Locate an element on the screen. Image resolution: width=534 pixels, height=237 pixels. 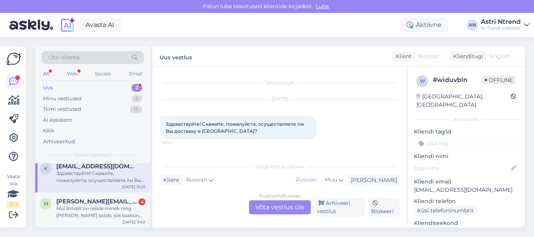
div: Web is located at coordinates (72, 74).